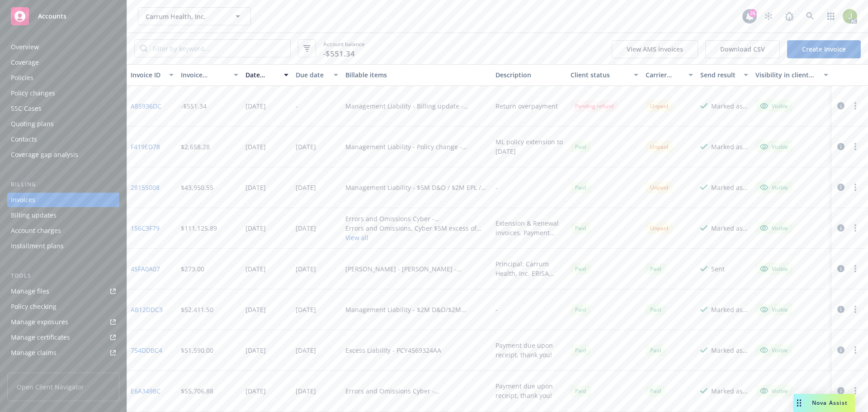 This screenshot has height=412, width=868. I want to click on div: Date issued, so click(262, 74).